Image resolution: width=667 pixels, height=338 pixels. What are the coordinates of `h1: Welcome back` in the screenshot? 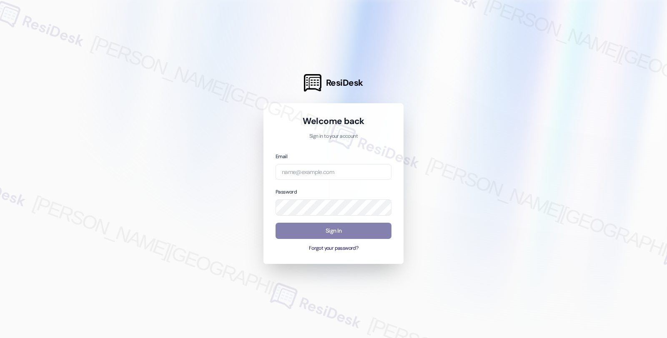 It's located at (333, 121).